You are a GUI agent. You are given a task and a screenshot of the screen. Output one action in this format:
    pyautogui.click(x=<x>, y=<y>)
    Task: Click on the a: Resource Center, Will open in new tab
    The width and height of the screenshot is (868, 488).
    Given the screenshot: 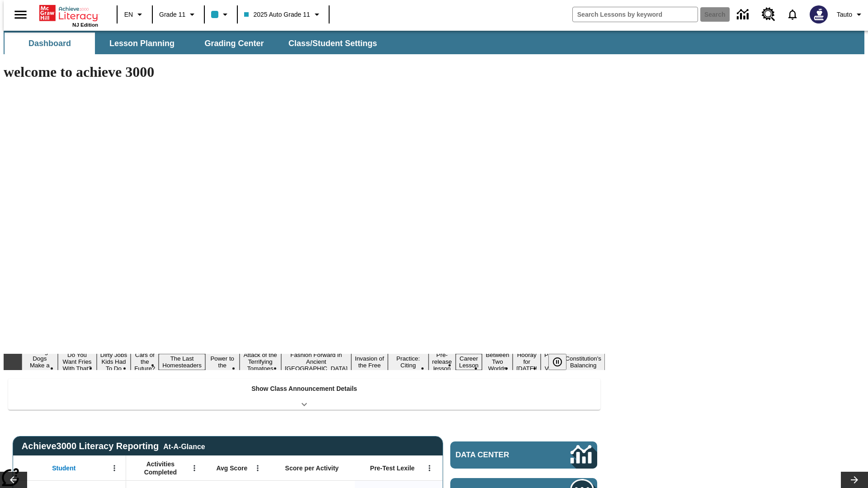 What is the action you would take?
    pyautogui.click(x=768, y=14)
    